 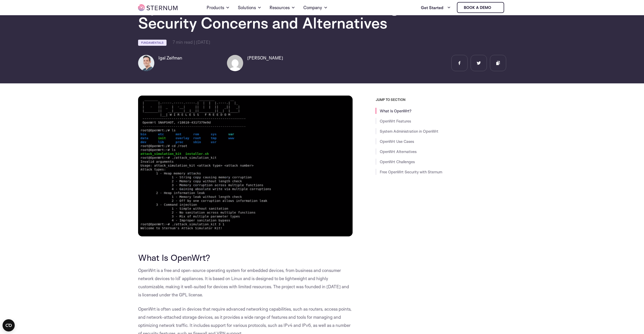 I want to click on h6: Igal Zeifman, so click(x=170, y=58).